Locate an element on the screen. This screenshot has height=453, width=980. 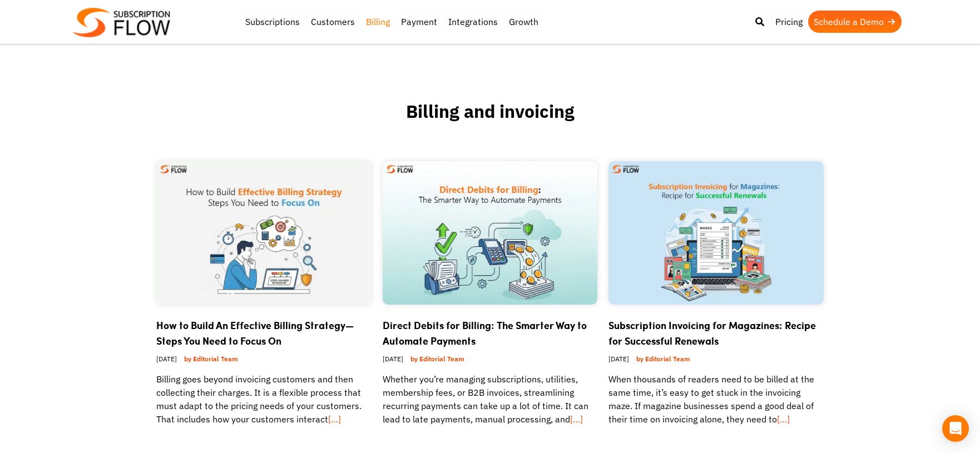
a: Customers is located at coordinates (333, 22).